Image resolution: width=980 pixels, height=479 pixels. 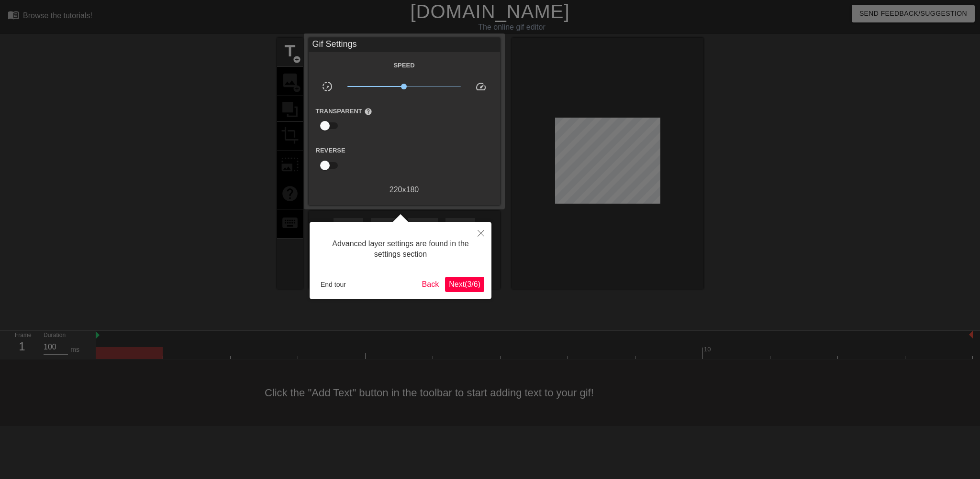 I want to click on button: Close, so click(x=481, y=233).